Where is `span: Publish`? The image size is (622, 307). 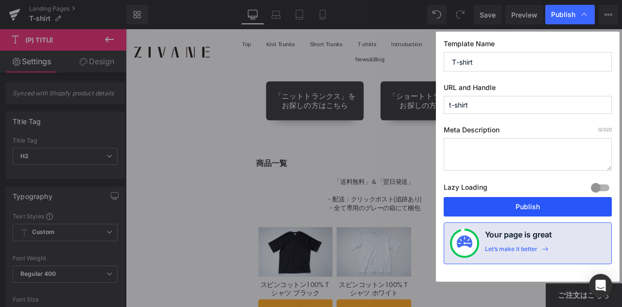 span: Publish is located at coordinates (563, 15).